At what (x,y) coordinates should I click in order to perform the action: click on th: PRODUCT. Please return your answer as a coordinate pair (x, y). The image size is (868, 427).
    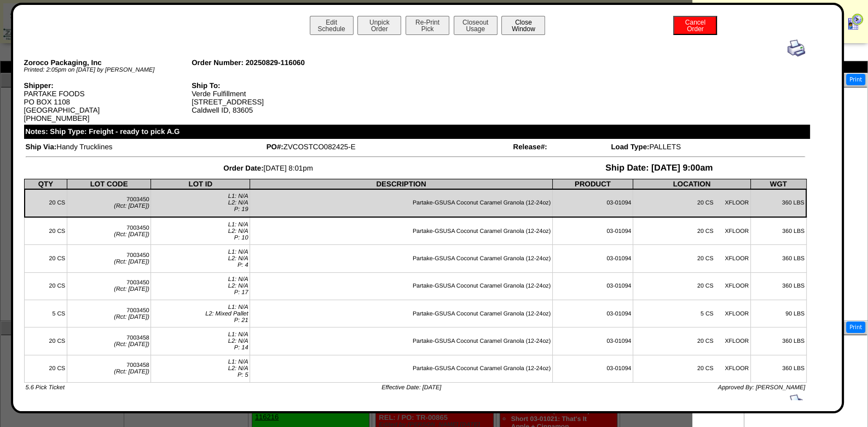
    Looking at the image, I should click on (593, 184).